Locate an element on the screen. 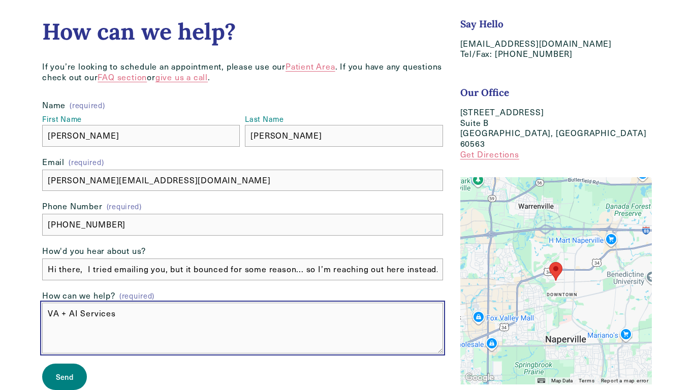  a: FAQ section is located at coordinates (122, 77).